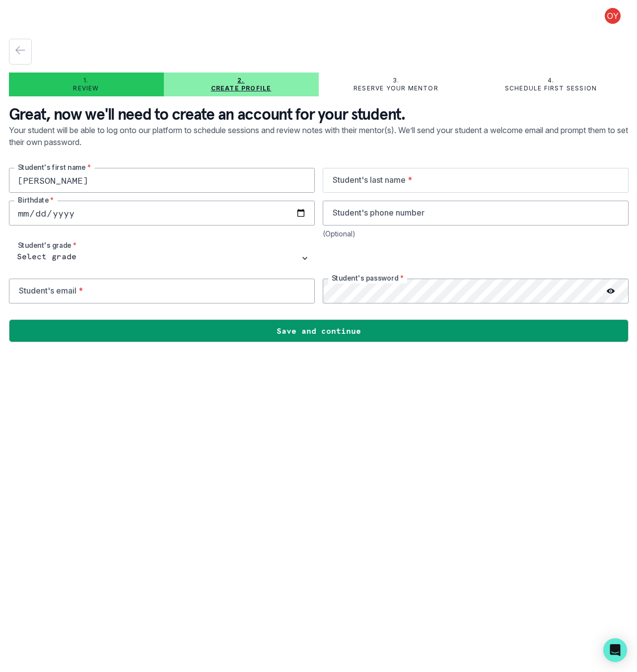 Image resolution: width=637 pixels, height=672 pixels. Describe the element at coordinates (241, 80) in the screenshot. I see `p: 2.` at that location.